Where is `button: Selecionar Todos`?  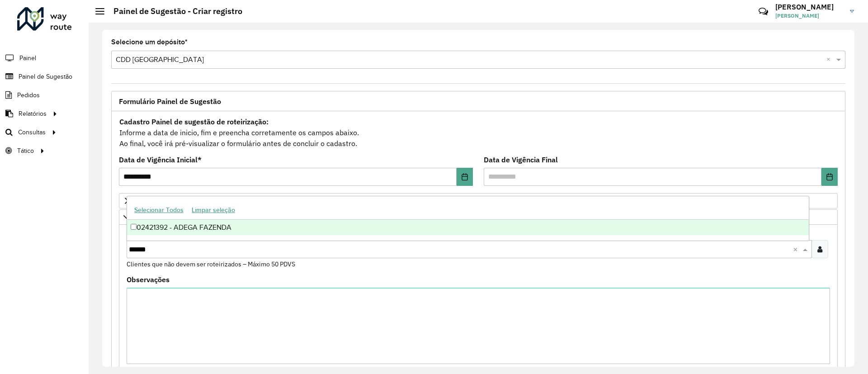 button: Selecionar Todos is located at coordinates (159, 209).